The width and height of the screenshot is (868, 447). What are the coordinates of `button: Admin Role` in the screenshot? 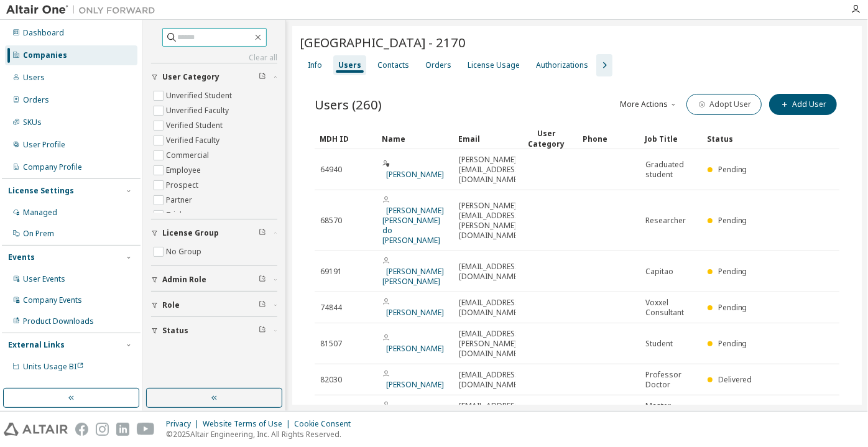 It's located at (214, 280).